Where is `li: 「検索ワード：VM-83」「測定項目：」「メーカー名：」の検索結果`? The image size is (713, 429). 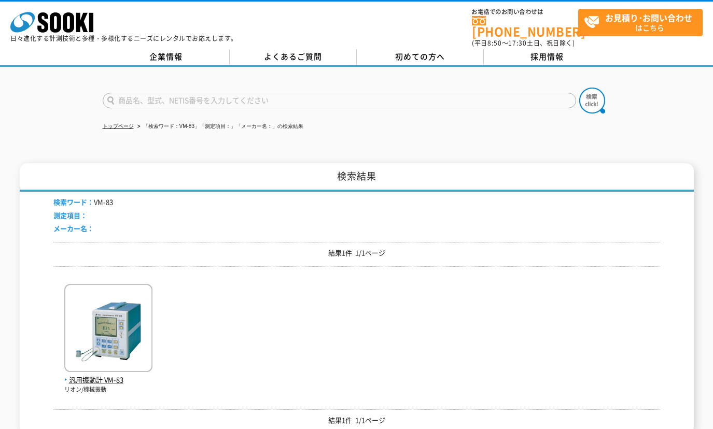
li: 「検索ワード：VM-83」「測定項目：」「メーカー名：」の検索結果 is located at coordinates (219, 127).